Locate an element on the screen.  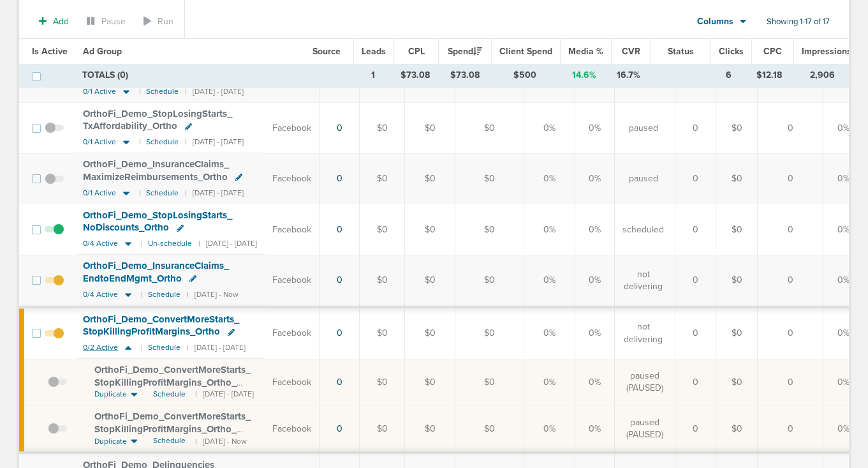
td: 1 is located at coordinates (373, 75).